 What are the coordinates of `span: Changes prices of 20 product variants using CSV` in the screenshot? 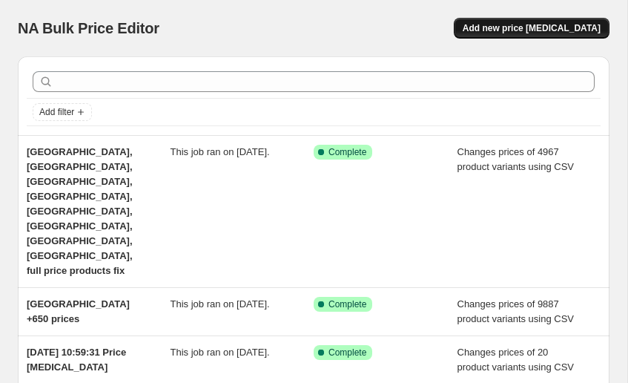 It's located at (516, 359).